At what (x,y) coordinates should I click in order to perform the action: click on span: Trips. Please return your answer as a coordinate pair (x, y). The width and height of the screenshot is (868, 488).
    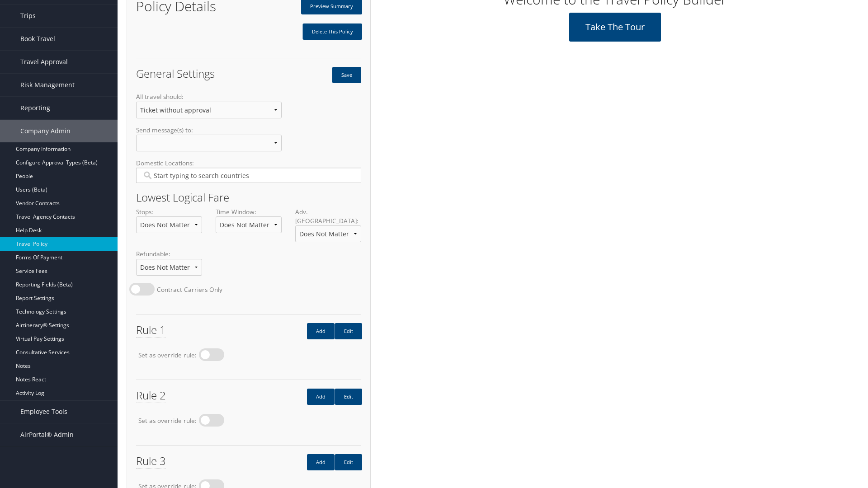
    Looking at the image, I should click on (28, 16).